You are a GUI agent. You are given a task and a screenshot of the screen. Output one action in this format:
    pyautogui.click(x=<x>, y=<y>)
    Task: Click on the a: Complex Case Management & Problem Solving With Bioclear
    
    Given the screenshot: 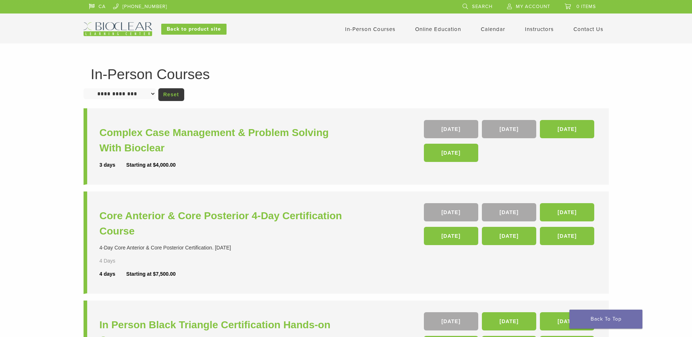 What is the action you would take?
    pyautogui.click(x=224, y=141)
    